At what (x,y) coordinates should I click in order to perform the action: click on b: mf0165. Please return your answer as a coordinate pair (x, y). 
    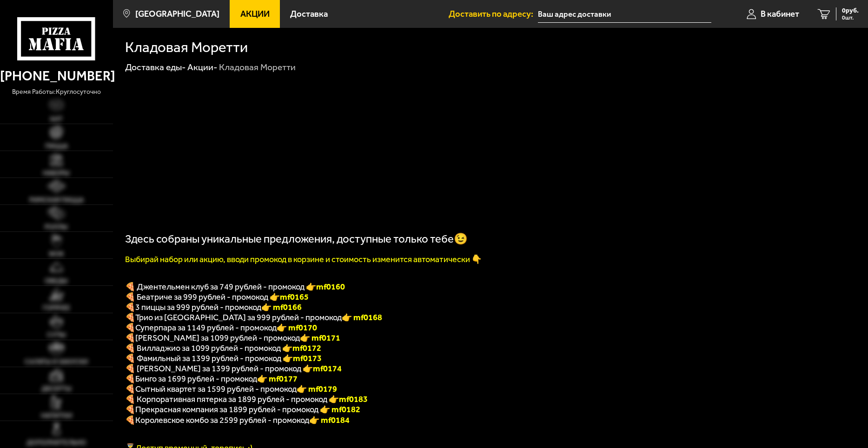
    Looking at the image, I should click on (294, 297).